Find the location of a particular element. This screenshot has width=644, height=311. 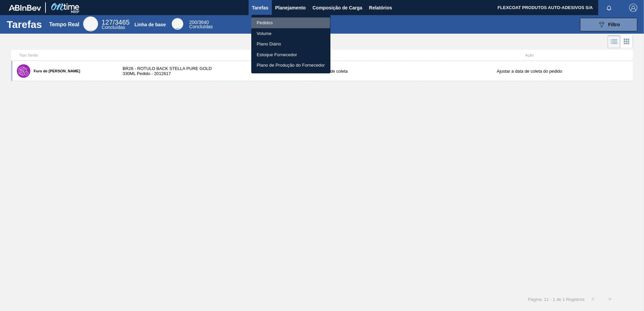

li: Volume is located at coordinates (291, 34).